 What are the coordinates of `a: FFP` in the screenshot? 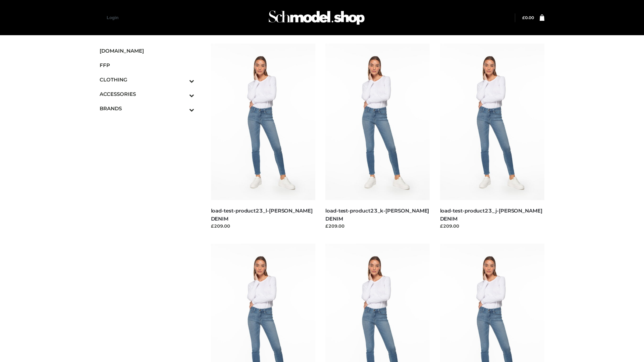 It's located at (147, 65).